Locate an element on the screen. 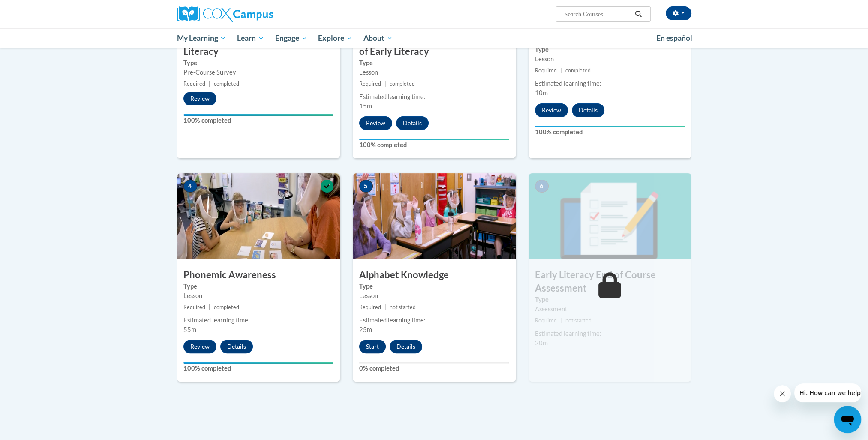  span: 6 is located at coordinates (542, 186).